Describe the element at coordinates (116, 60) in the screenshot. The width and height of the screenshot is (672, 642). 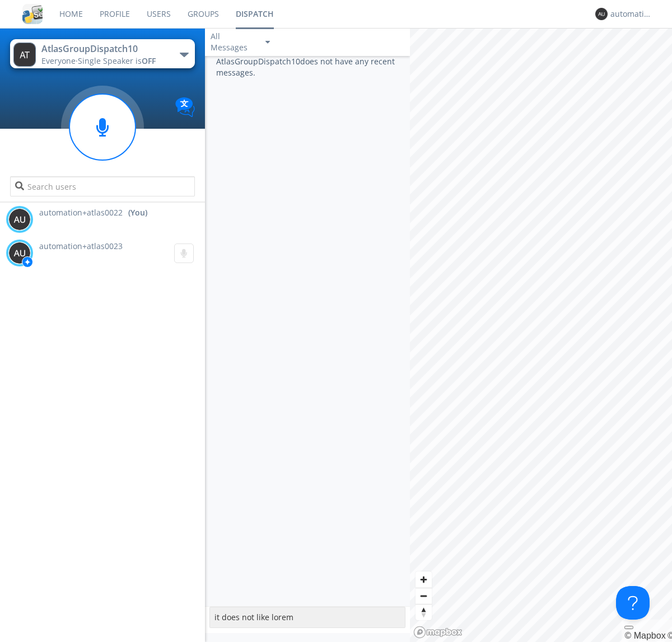
I see `span: Single Speaker is` at that location.